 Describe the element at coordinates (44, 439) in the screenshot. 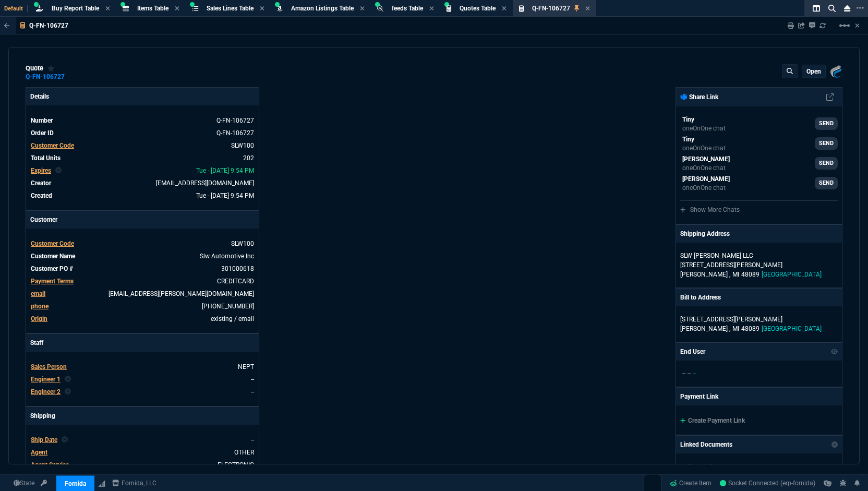

I see `span: Ship Date` at that location.